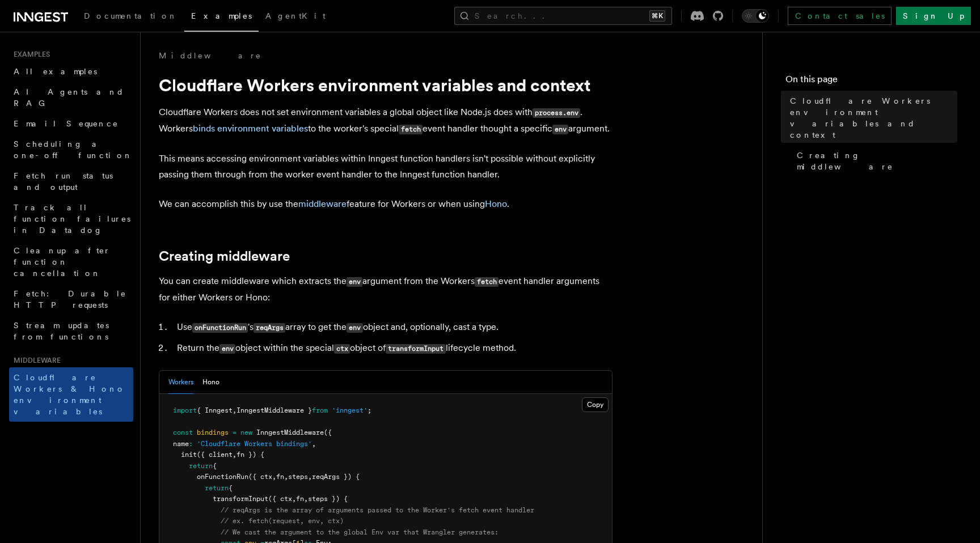 Image resolution: width=980 pixels, height=543 pixels. What do you see at coordinates (222, 476) in the screenshot?
I see `span: onFunctionRun` at bounding box center [222, 476].